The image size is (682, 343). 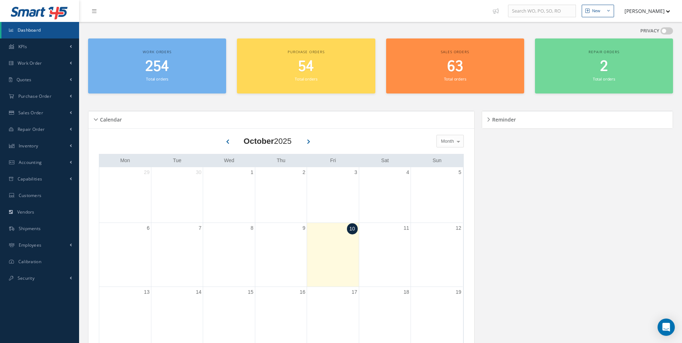 What do you see at coordinates (125, 195) in the screenshot?
I see `td: September 29, 2025` at bounding box center [125, 195].